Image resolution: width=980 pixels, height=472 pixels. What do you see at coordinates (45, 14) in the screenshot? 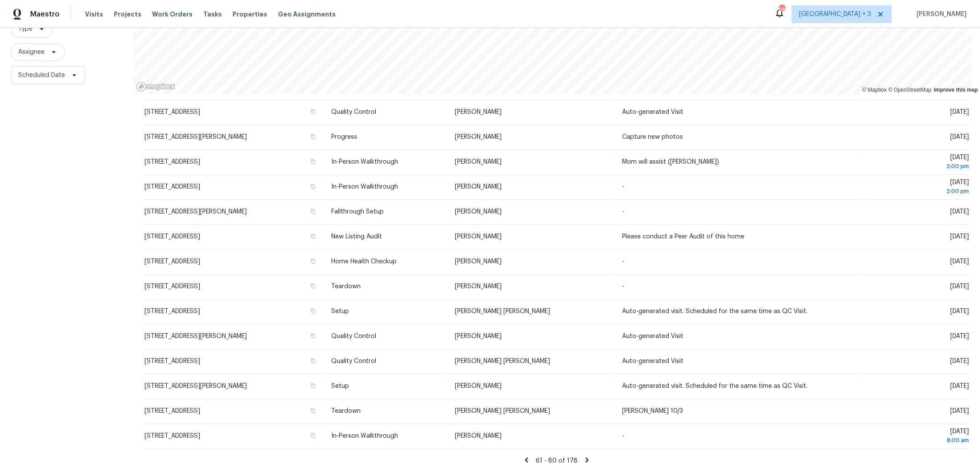
I see `span: Maestro` at bounding box center [45, 14].